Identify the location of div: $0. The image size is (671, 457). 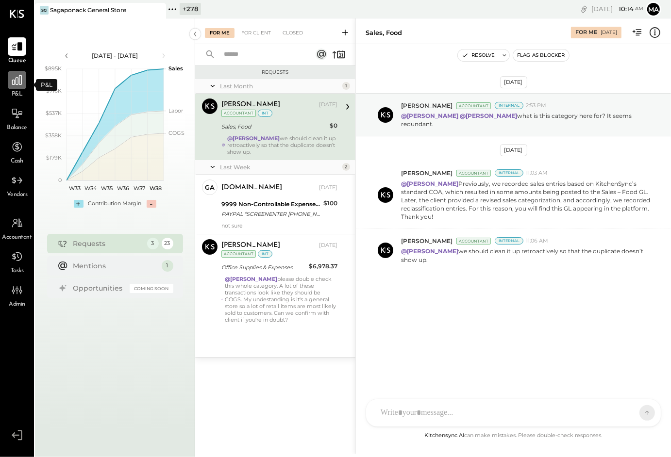
(334, 126).